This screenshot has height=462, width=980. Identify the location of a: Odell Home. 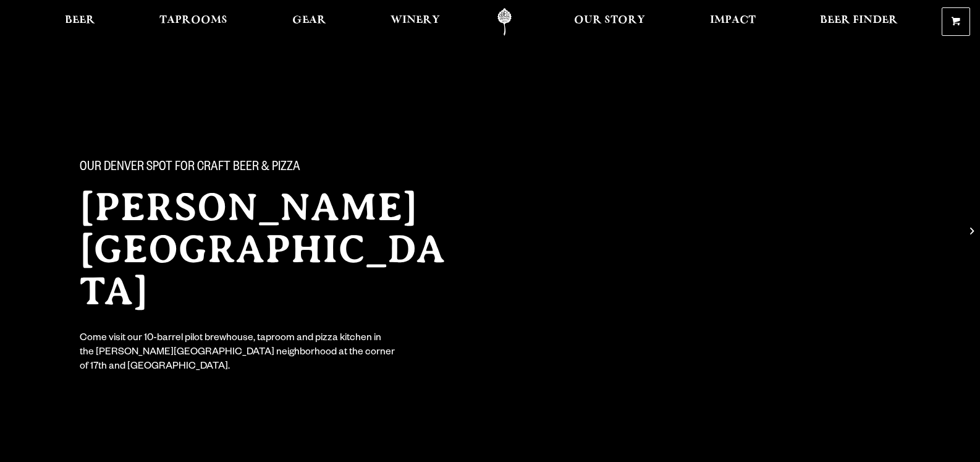
(504, 22).